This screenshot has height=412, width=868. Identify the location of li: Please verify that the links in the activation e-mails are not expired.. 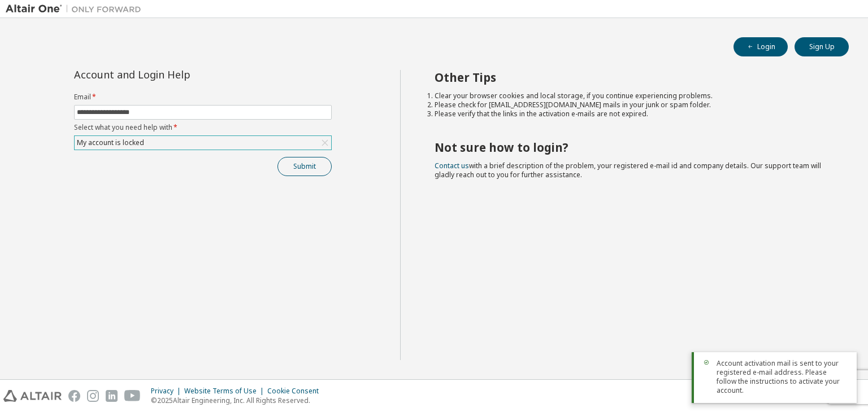
(632, 114).